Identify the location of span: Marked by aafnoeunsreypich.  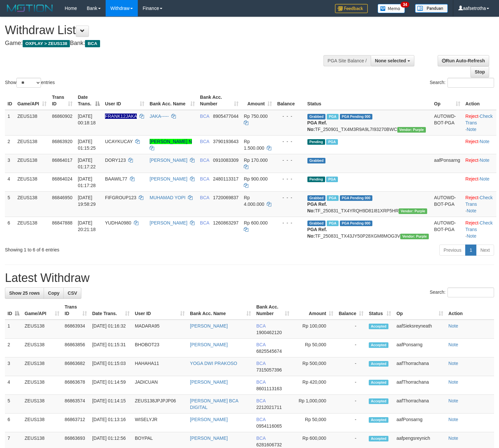
(333, 223).